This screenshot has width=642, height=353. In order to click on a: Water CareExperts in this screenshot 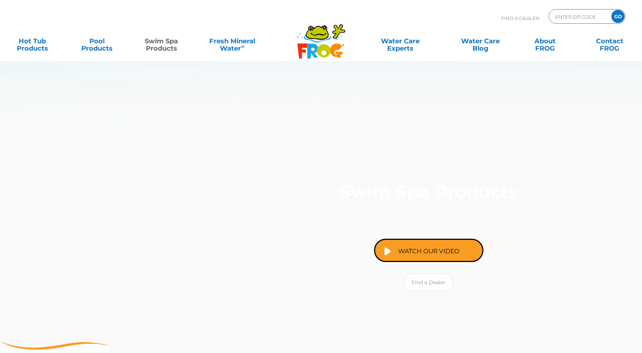, I will do `click(400, 41)`.